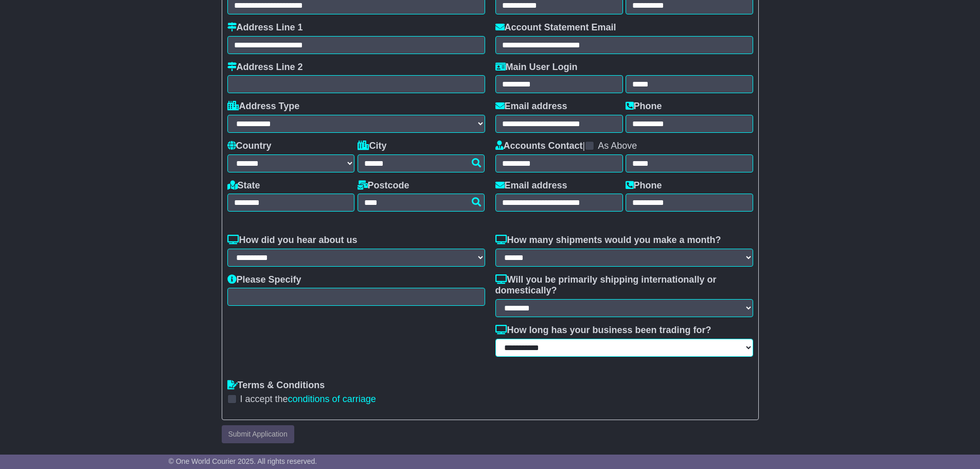 The width and height of the screenshot is (980, 469). What do you see at coordinates (263, 106) in the screenshot?
I see `label: Address Type` at bounding box center [263, 106].